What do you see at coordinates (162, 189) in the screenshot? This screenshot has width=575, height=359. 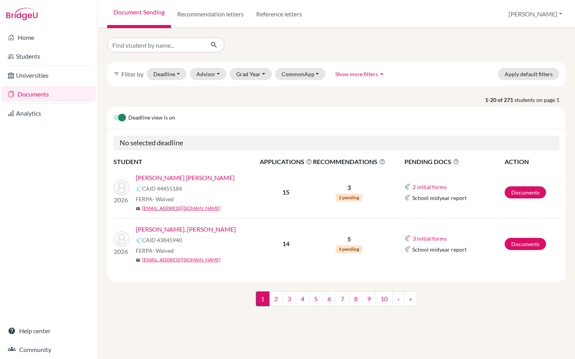 I see `span: CAID 44455184` at bounding box center [162, 189].